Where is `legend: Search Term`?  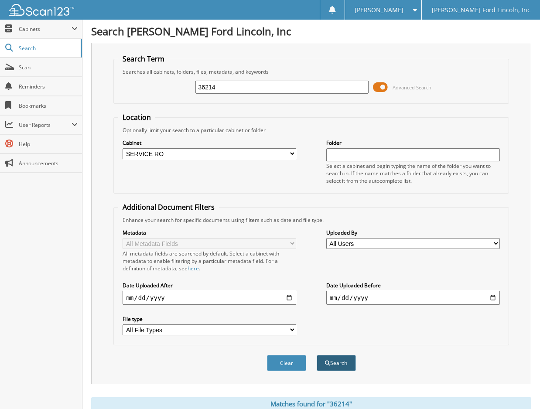 legend: Search Term is located at coordinates (144, 59).